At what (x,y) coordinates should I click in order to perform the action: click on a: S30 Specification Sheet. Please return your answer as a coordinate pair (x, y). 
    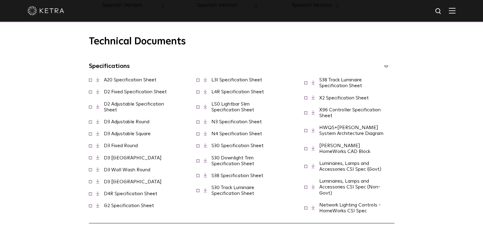
    Looking at the image, I should click on (237, 145).